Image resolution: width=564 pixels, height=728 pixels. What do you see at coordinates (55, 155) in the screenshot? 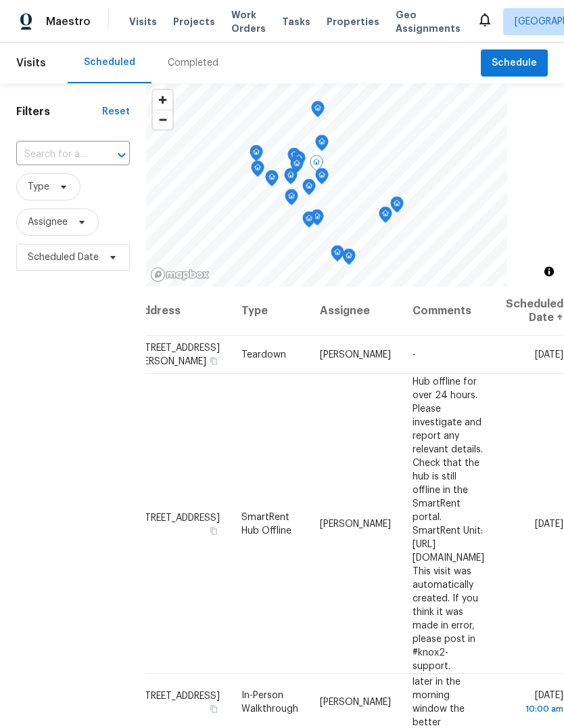
I see `input: Search for an address...` at bounding box center [55, 155].